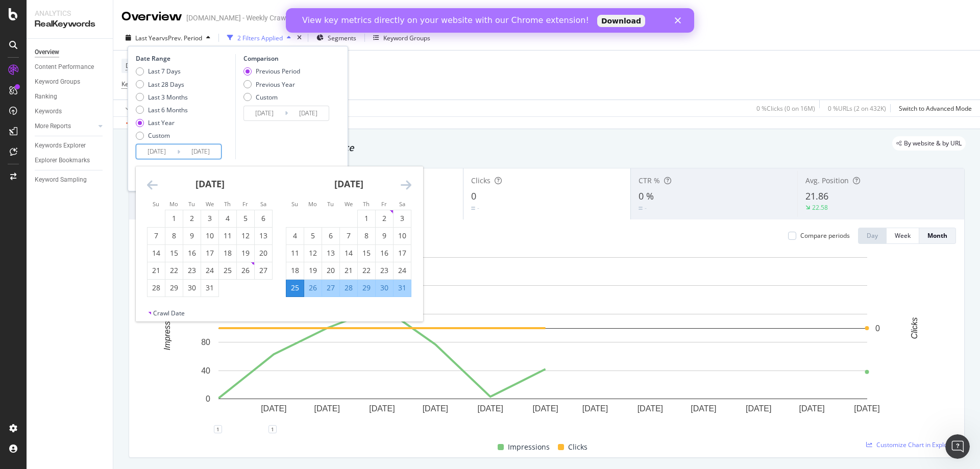 The image size is (980, 469). What do you see at coordinates (156, 287) in the screenshot?
I see `td: Choose Sunday, July 28, 2024 as your check-in date. It’s available.` at bounding box center [156, 287].